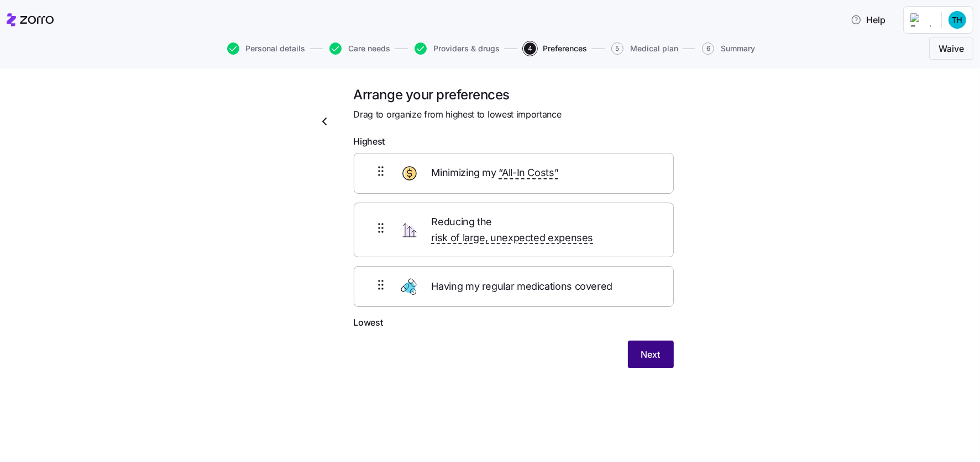 This screenshot has height=462, width=980. What do you see at coordinates (458, 114) in the screenshot?
I see `span: Drag to organize from highest to lowest importance` at bounding box center [458, 114].